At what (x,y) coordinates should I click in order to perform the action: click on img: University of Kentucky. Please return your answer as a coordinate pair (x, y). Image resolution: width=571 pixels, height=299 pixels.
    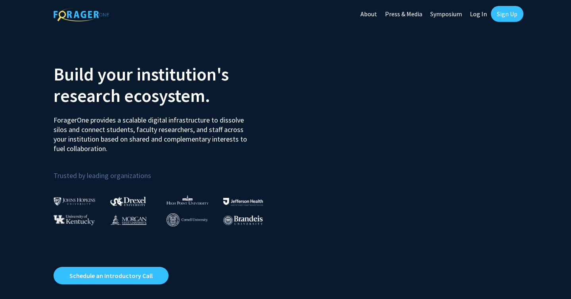
    Looking at the image, I should click on (74, 220).